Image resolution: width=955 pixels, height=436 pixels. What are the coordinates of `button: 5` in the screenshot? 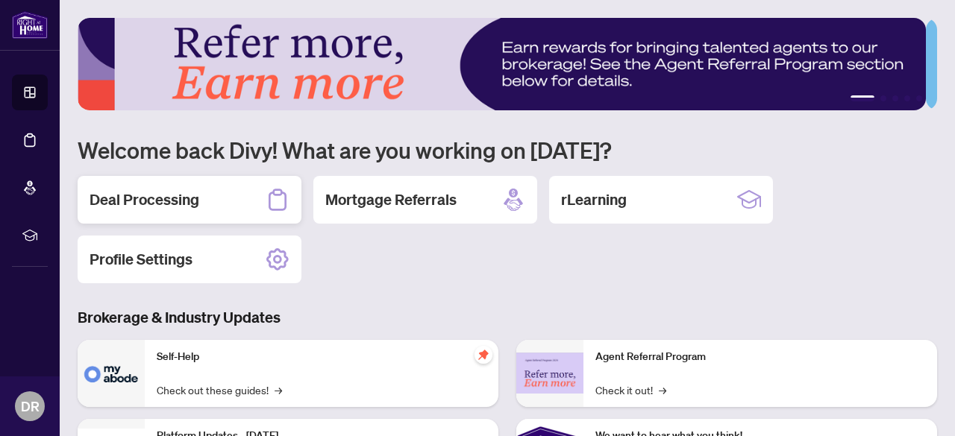 It's located at (919, 98).